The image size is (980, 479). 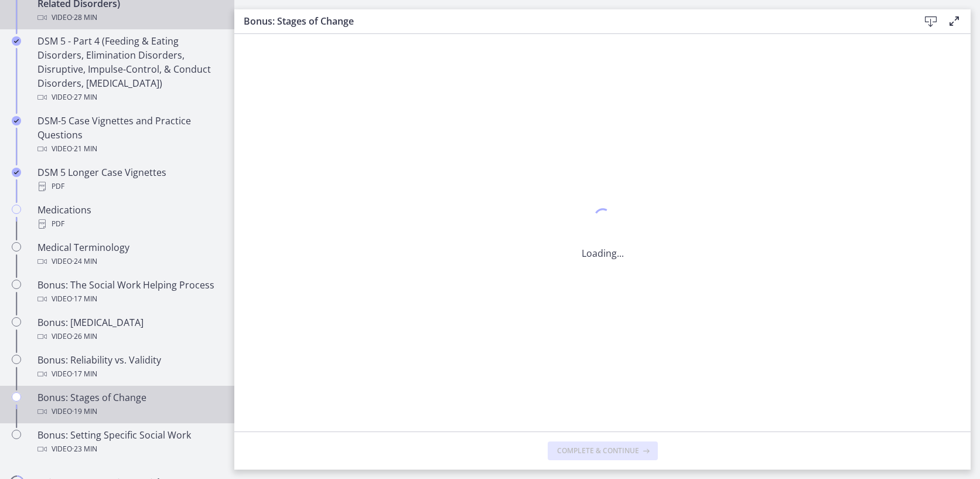 What do you see at coordinates (602, 451) in the screenshot?
I see `button: Complete & continue` at bounding box center [602, 451].